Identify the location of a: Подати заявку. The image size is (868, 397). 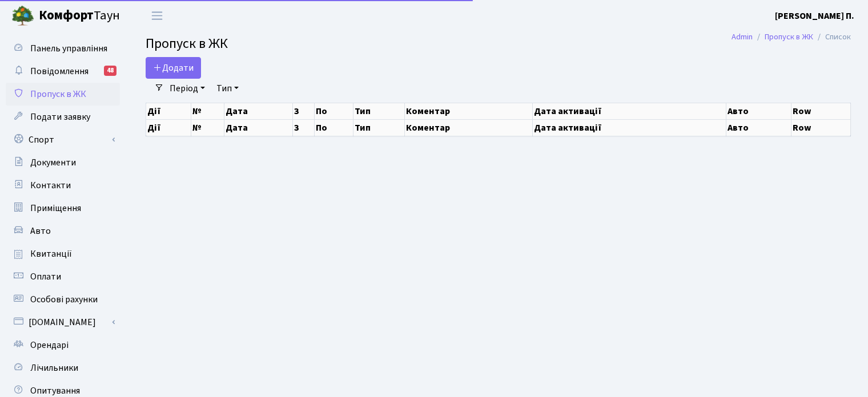
(63, 117).